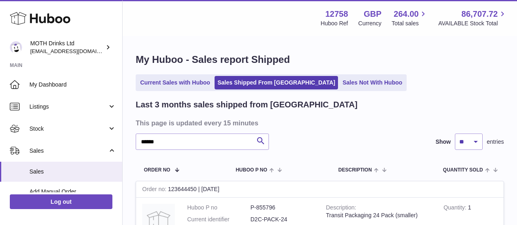  I want to click on strong: GBP, so click(372, 14).